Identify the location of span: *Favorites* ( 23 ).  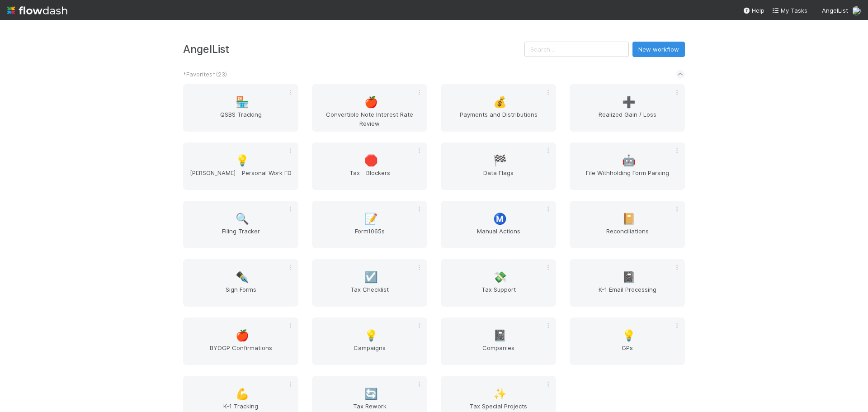
(205, 74).